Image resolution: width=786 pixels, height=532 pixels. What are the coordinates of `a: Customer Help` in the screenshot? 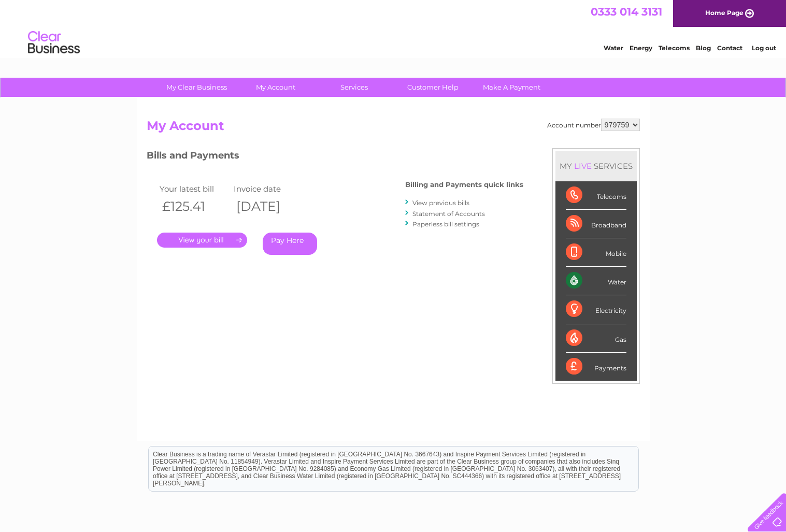 It's located at (432, 87).